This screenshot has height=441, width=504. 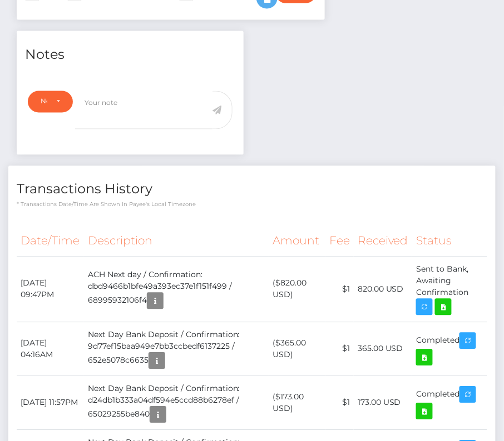 I want to click on td: ($820.00 USD), so click(x=296, y=289).